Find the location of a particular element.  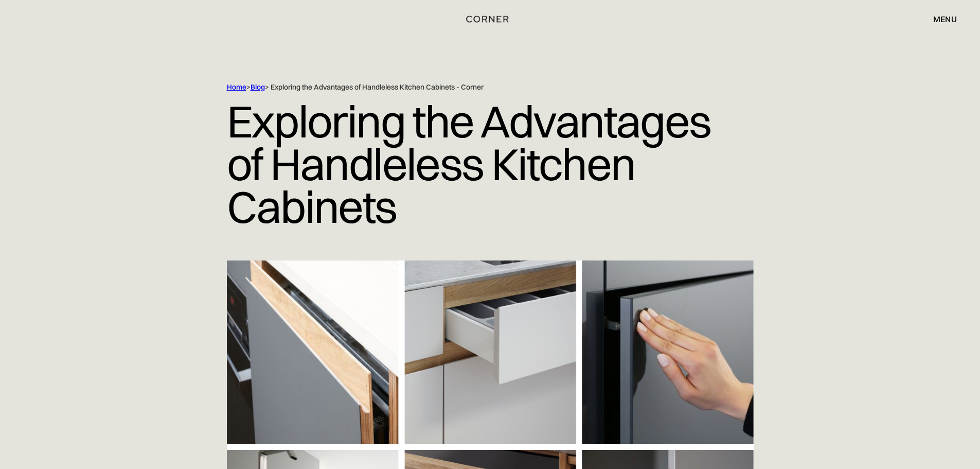

a: Blog is located at coordinates (258, 87).